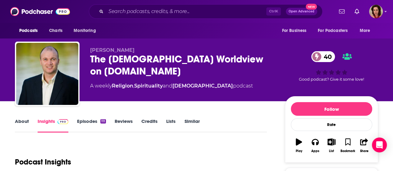  What do you see at coordinates (56, 31) in the screenshot?
I see `span: Charts` at bounding box center [56, 31].